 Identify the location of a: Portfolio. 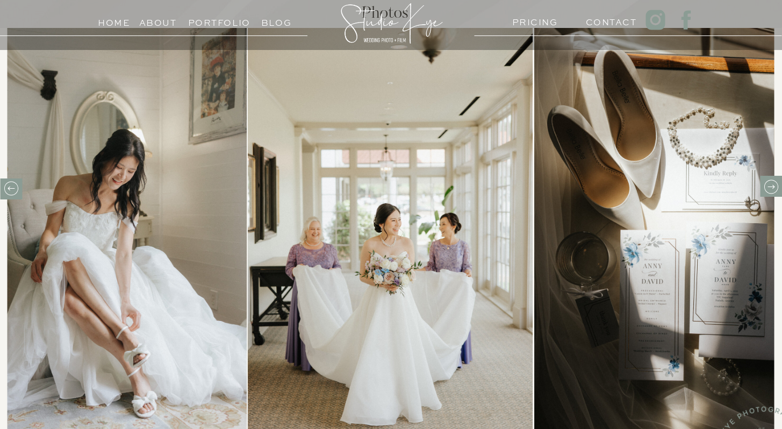
(212, 20).